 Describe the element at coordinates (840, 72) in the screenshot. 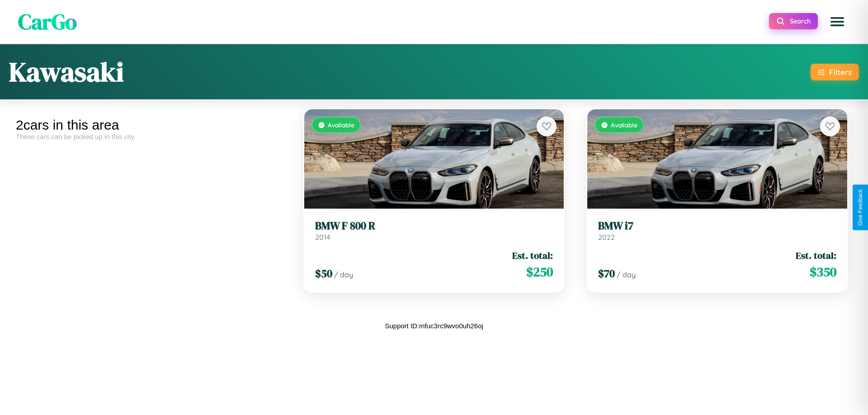

I see `div: Filters` at that location.